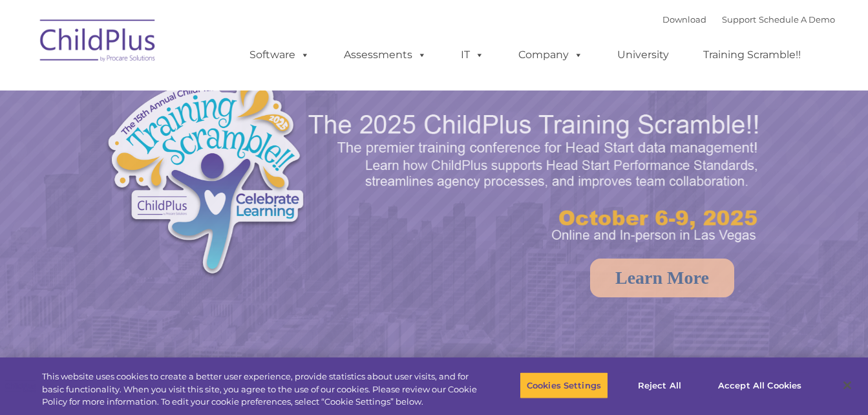 The width and height of the screenshot is (868, 415). I want to click on img: ChildPlus by Procare Solutions, so click(98, 43).